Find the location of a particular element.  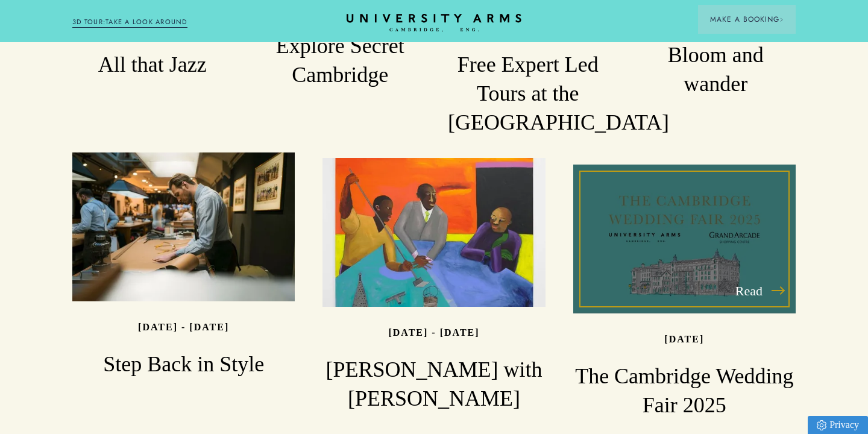

h3: Bloom and wander is located at coordinates (716, 70).